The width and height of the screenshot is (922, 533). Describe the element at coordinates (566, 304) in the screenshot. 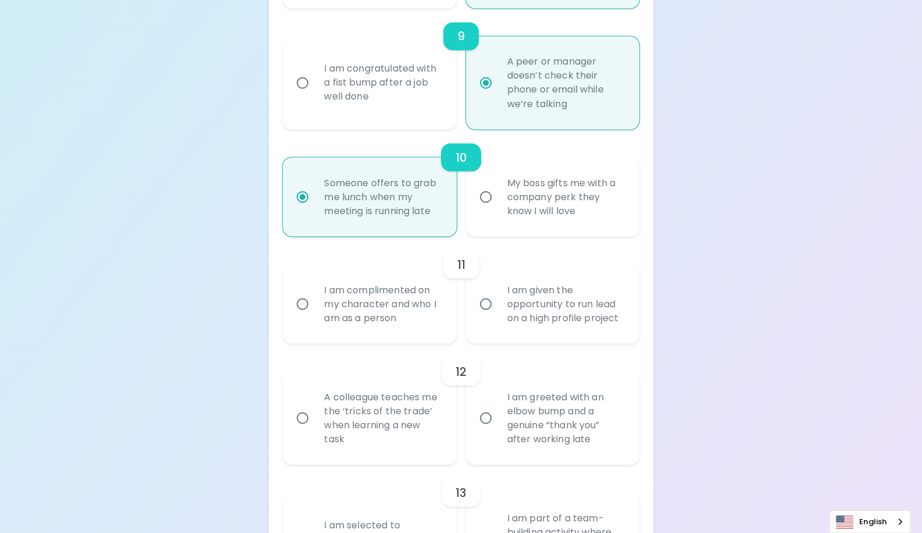

I see `div: I am given the opportunity to run lead on a high profile project` at that location.